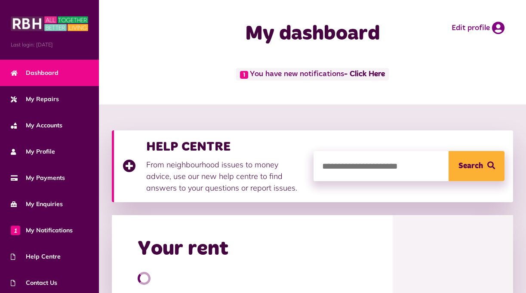 This screenshot has width=526, height=293. I want to click on span: My Repairs, so click(35, 99).